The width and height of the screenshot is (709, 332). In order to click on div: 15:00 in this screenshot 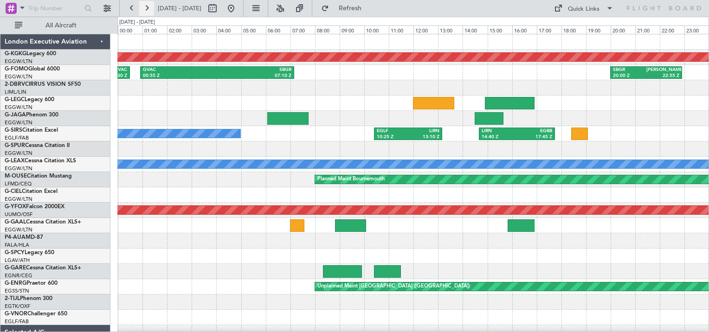, I will do `click(500, 30)`.